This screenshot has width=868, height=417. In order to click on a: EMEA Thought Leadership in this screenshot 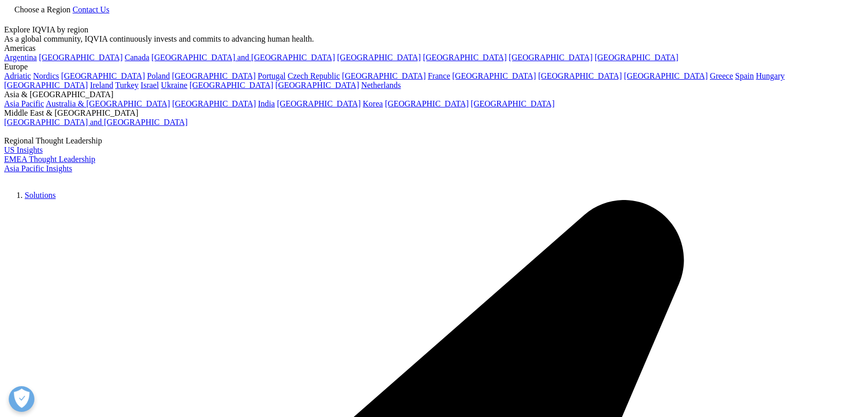, I will do `click(49, 159)`.